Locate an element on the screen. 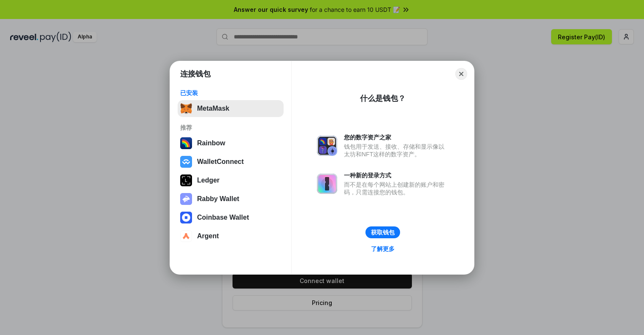  button: Rabby Wallet is located at coordinates (230, 199).